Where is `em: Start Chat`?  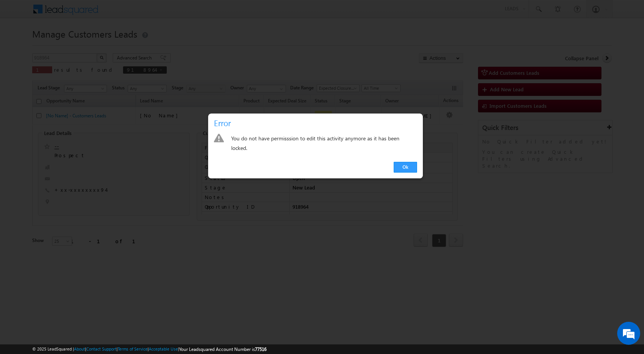
em: Start Chat is located at coordinates (121, 241).